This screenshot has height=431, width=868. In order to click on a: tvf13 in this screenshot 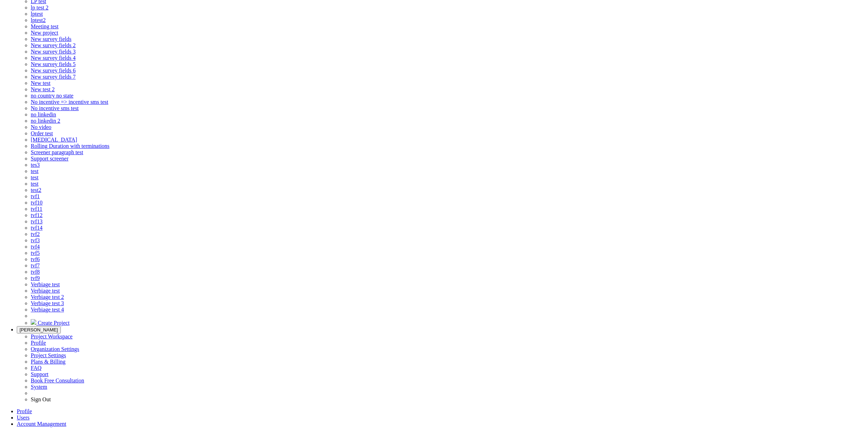, I will do `click(37, 221)`.